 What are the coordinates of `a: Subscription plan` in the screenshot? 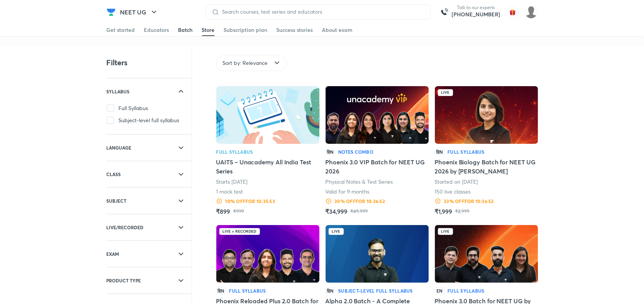 It's located at (245, 30).